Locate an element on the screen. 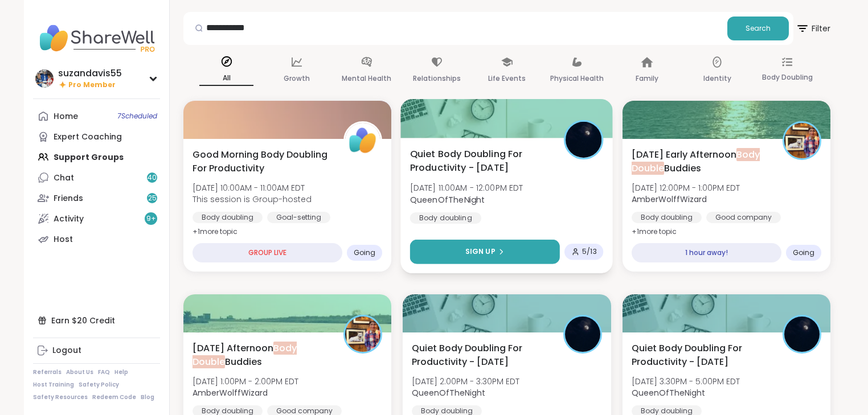 The image size is (868, 415). a: Activity9+ is located at coordinates (96, 219).